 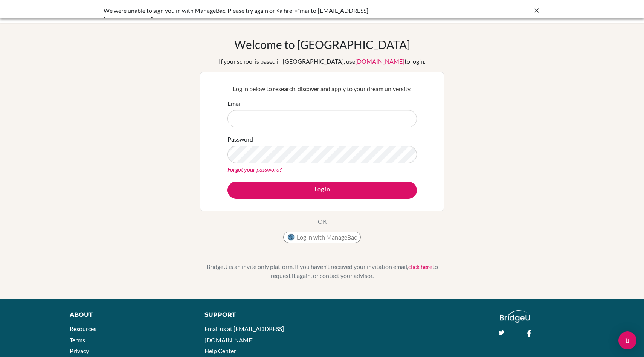 I want to click on a: Privacy, so click(x=79, y=351).